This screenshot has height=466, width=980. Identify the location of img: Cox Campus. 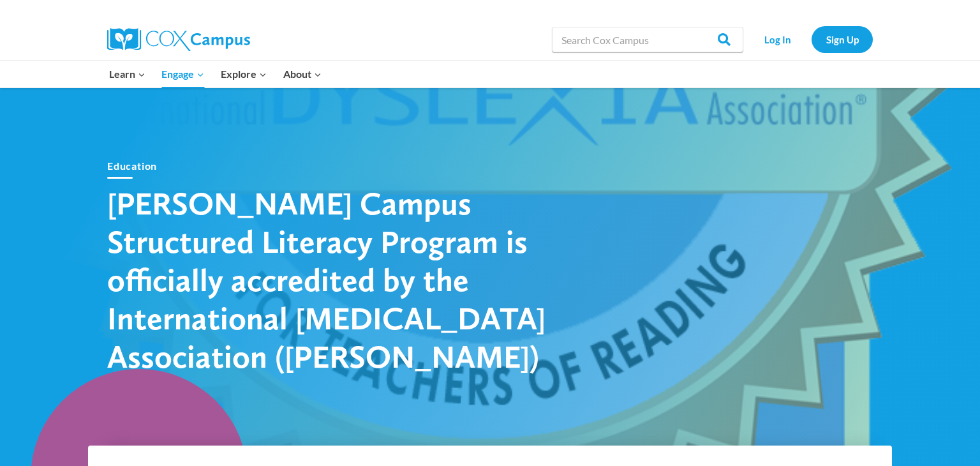
(178, 40).